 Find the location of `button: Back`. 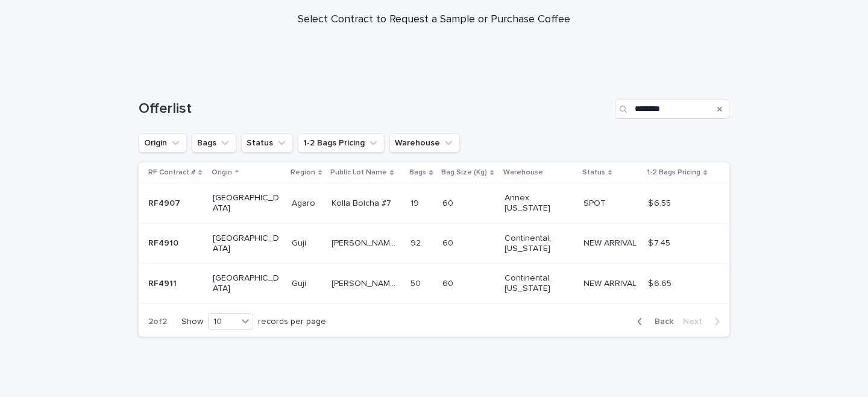

button: Back is located at coordinates (653, 322).